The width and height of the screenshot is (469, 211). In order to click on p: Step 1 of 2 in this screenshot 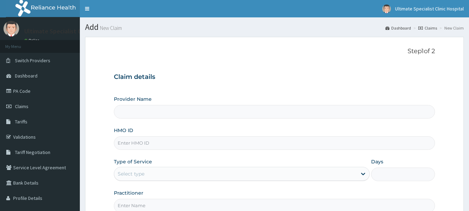, I will do `click(275, 51)`.